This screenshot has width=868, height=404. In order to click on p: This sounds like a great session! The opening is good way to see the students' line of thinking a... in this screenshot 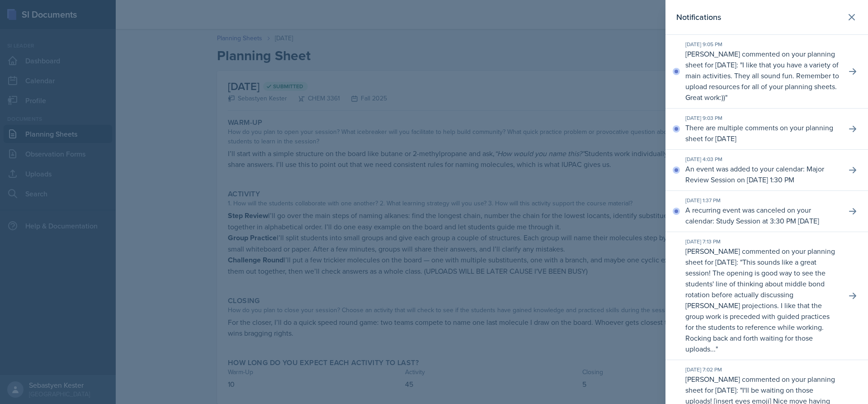, I will do `click(757, 305)`.